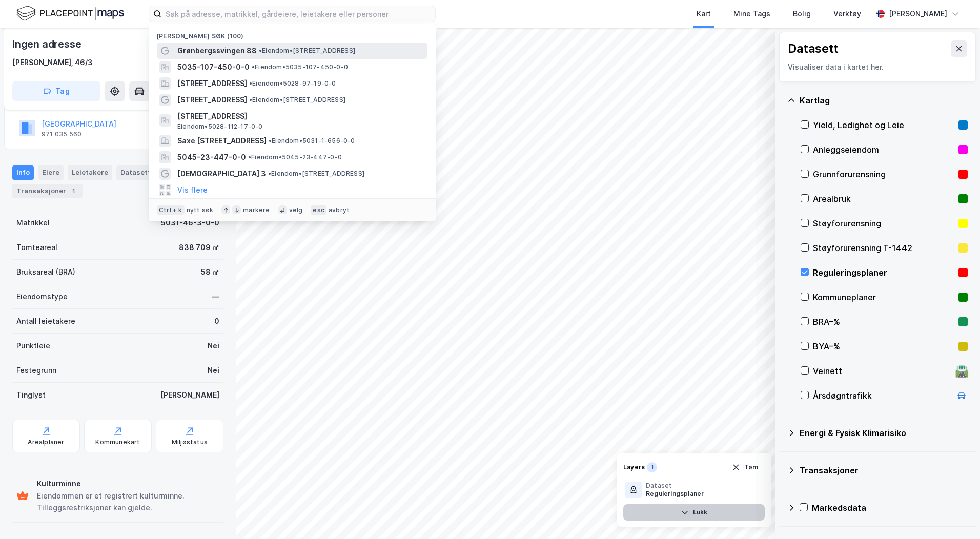 This screenshot has width=980, height=539. Describe the element at coordinates (884, 223) in the screenshot. I see `div: Støyforurensning` at that location.